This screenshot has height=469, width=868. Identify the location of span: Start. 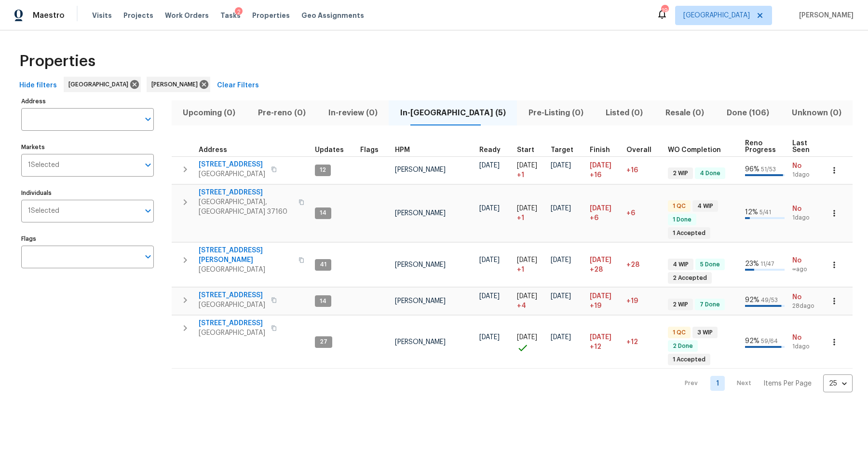
(525, 150).